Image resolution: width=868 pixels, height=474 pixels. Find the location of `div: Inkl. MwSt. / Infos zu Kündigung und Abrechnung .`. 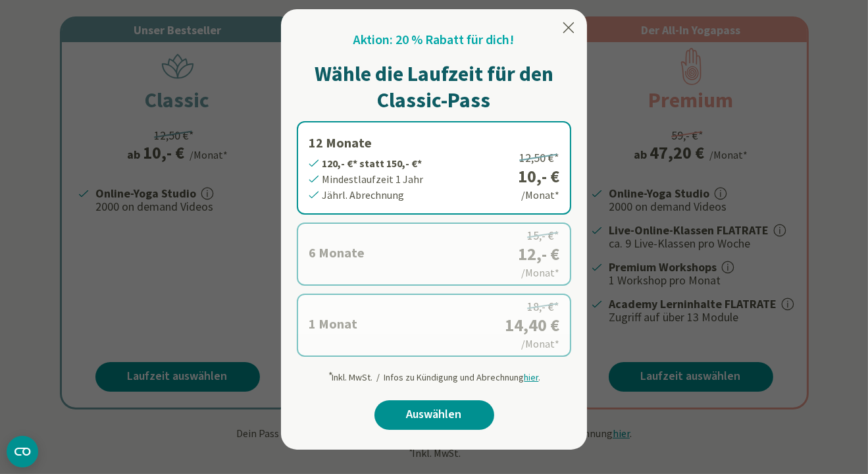

div: Inkl. MwSt. / Infos zu Kündigung und Abrechnung . is located at coordinates (435, 375).